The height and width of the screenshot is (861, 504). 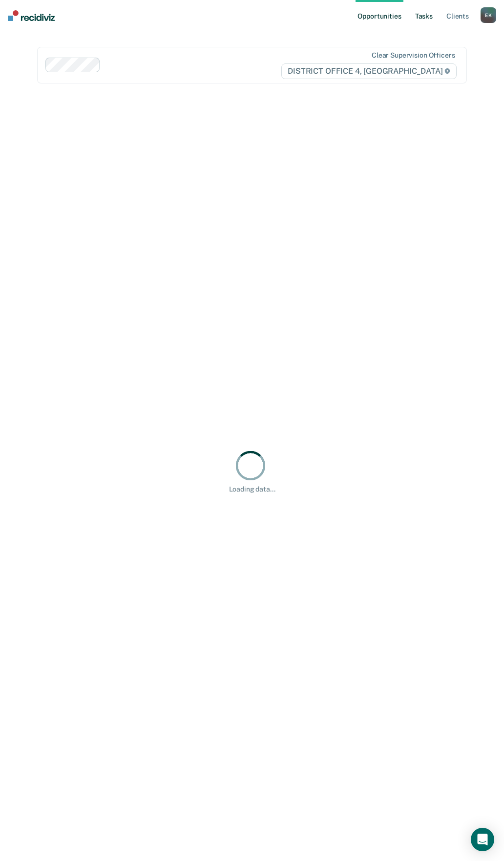 What do you see at coordinates (488, 15) in the screenshot?
I see `div: E K` at bounding box center [488, 15].